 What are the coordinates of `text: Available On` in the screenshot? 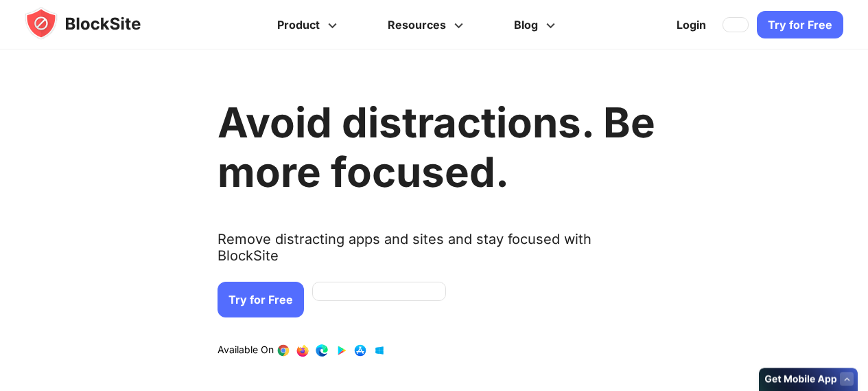 It's located at (245, 350).